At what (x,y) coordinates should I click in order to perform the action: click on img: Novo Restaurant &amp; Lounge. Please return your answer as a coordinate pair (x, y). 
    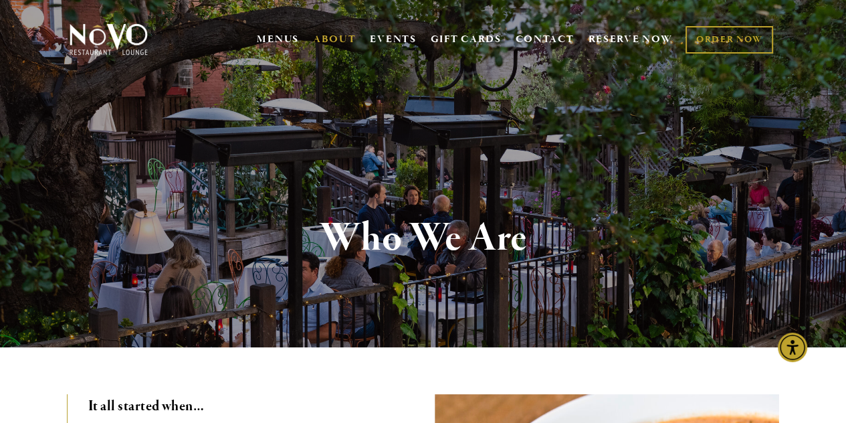
    Looking at the image, I should click on (108, 39).